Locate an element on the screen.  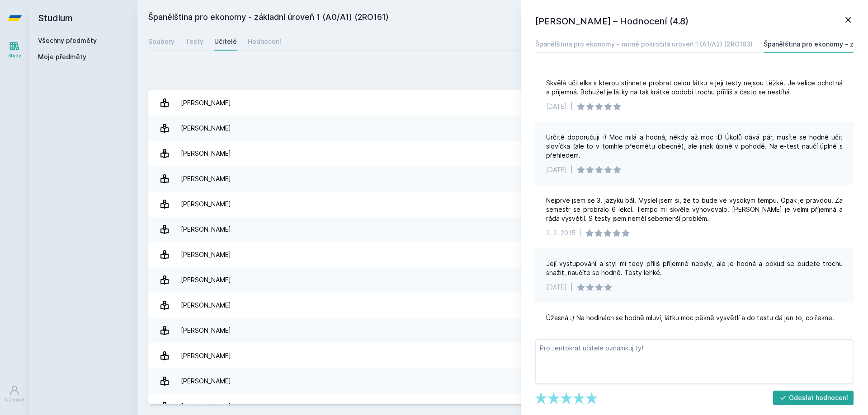
span: Moje předměty is located at coordinates (62, 57).